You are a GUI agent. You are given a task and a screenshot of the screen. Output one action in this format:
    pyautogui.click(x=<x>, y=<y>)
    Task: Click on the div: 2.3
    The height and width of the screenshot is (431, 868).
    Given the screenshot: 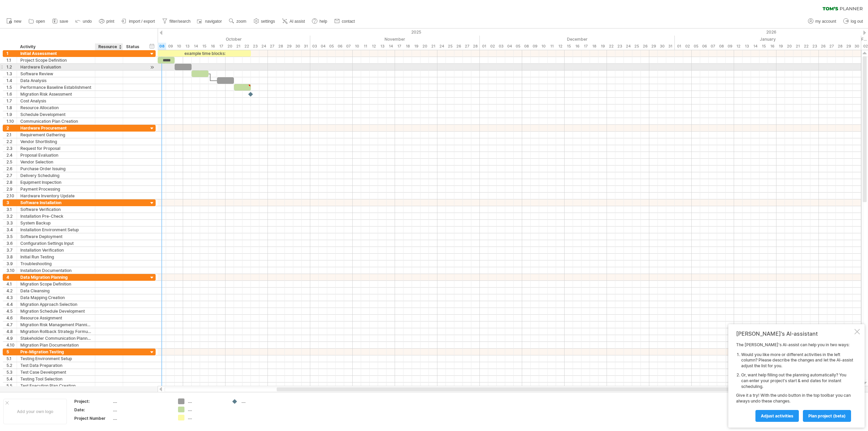 What is the action you would take?
    pyautogui.click(x=11, y=148)
    